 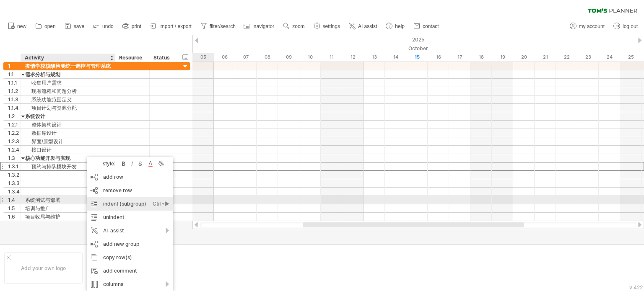 What do you see at coordinates (331, 57) in the screenshot?
I see `div: Saturday, 11 October 2025` at bounding box center [331, 57].